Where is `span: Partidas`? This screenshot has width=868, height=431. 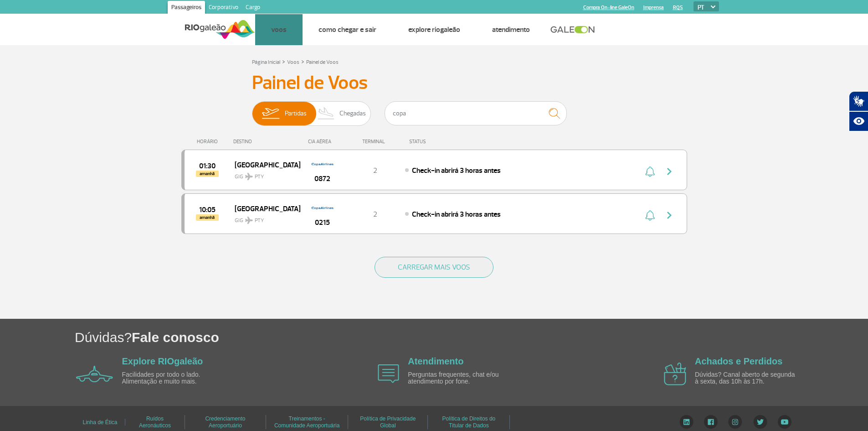 span: Partidas is located at coordinates (296, 114).